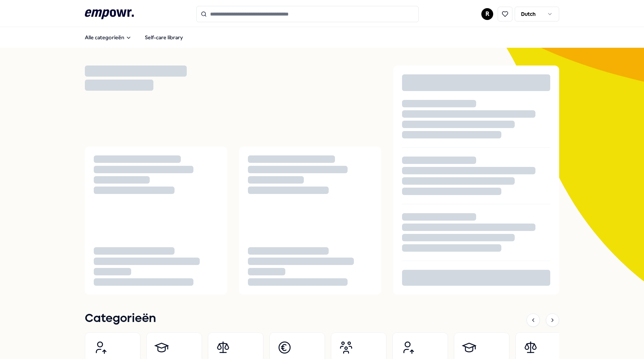  What do you see at coordinates (134, 37) in the screenshot?
I see `nav: Main` at bounding box center [134, 37].